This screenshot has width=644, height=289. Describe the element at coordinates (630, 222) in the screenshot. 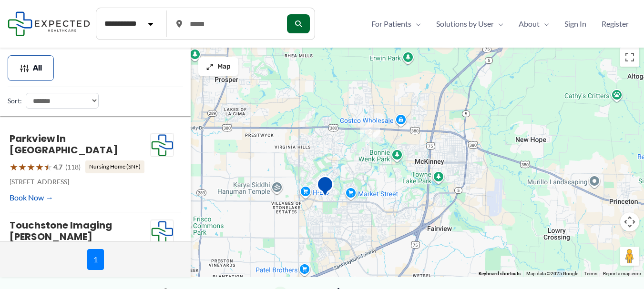

I see `button: Map camera controls` at that location.